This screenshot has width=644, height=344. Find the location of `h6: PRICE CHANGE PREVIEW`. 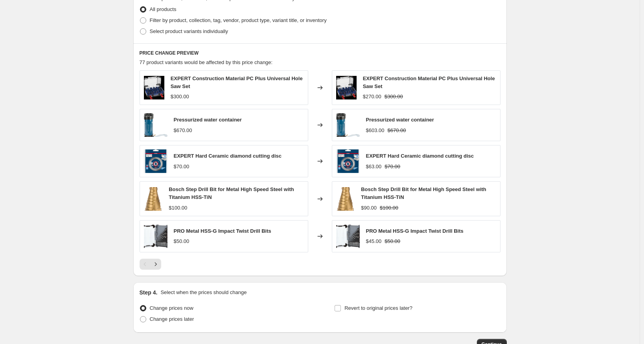

h6: PRICE CHANGE PREVIEW is located at coordinates (320, 53).